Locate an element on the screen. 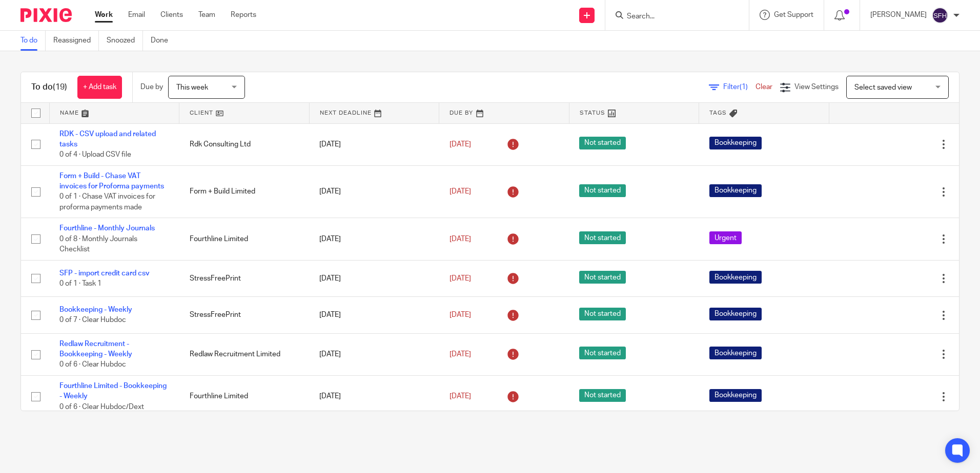 The width and height of the screenshot is (980, 473). a: Fourthline - Monthly Journals is located at coordinates (107, 228).